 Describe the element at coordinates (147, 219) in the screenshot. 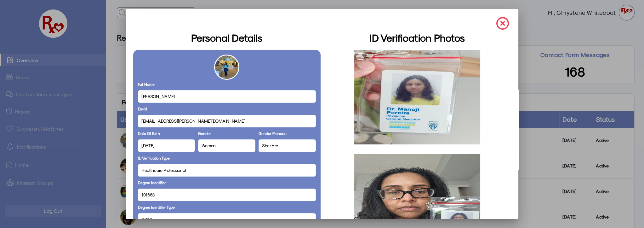

I see `span: CPSO` at that location.